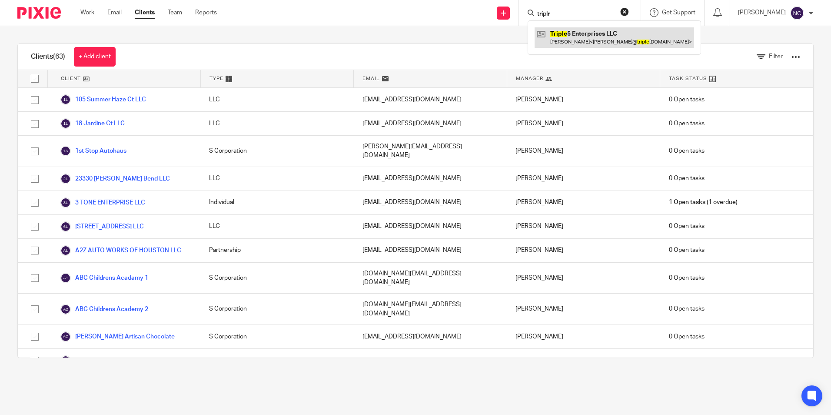 Image resolution: width=831 pixels, height=415 pixels. What do you see at coordinates (59, 57) in the screenshot?
I see `span: (63)` at bounding box center [59, 57].